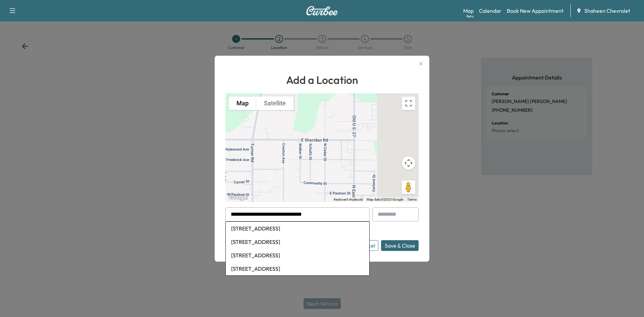  I want to click on a: Terms (opens in new tab), so click(412, 199).